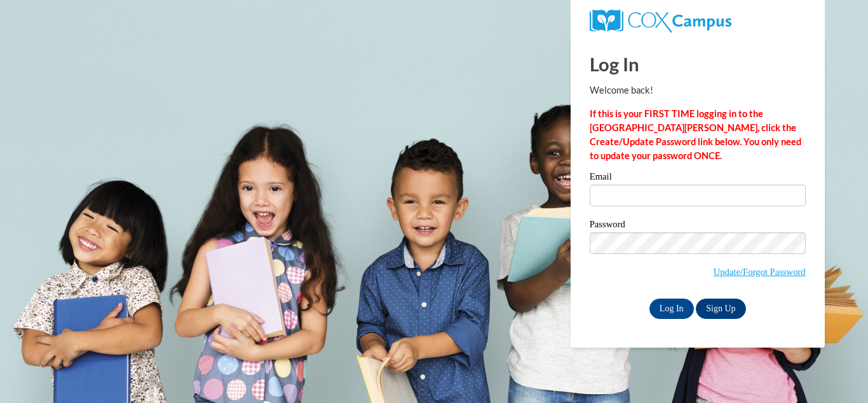 This screenshot has width=868, height=403. Describe the element at coordinates (672, 309) in the screenshot. I see `input: Log In` at that location.